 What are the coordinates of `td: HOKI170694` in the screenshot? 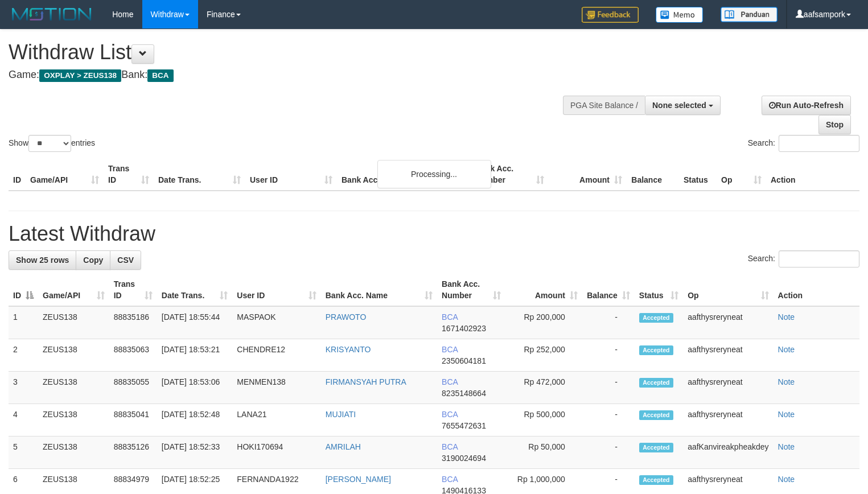 It's located at (276, 452).